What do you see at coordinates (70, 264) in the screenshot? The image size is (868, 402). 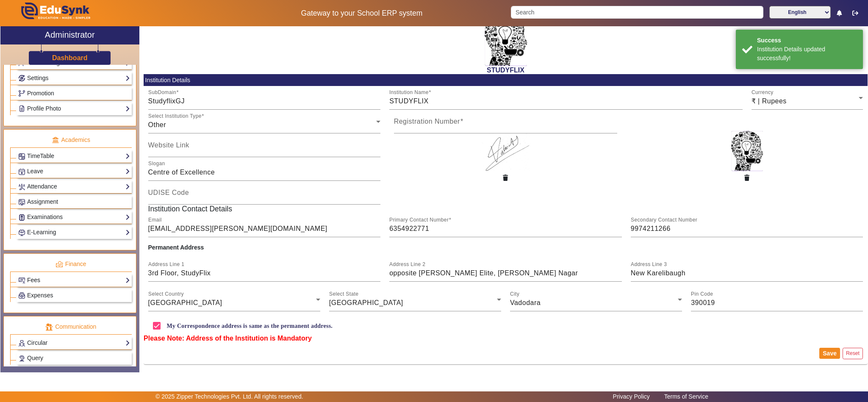 I see `p: Finance` at bounding box center [70, 264].